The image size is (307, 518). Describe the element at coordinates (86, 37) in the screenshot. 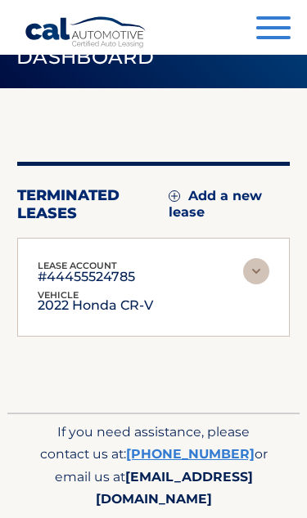

I see `a: Cal Automotive` at that location.